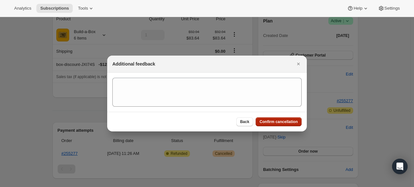  I want to click on h2: Additional feedback, so click(134, 64).